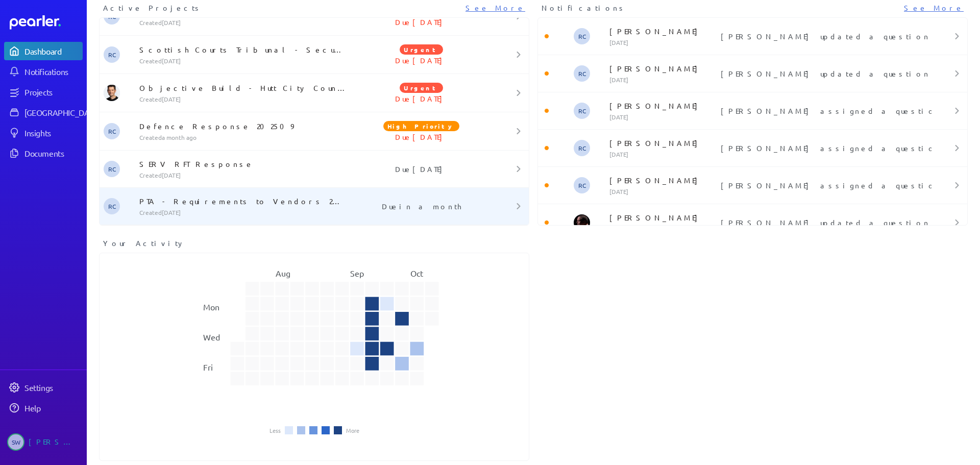 This screenshot has width=980, height=465. I want to click on text: Fri, so click(208, 367).